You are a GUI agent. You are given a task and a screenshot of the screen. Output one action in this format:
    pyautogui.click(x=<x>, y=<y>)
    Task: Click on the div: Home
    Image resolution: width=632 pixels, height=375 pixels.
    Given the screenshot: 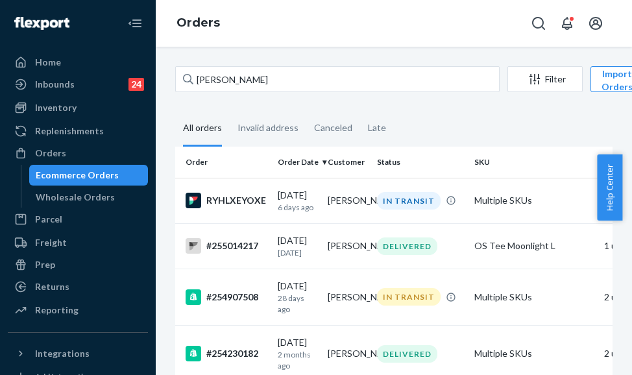 What is the action you would take?
    pyautogui.click(x=48, y=62)
    